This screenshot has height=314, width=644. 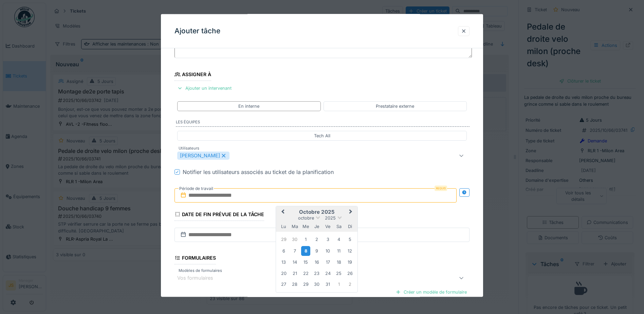 I want to click on div: jeudi, so click(x=317, y=226).